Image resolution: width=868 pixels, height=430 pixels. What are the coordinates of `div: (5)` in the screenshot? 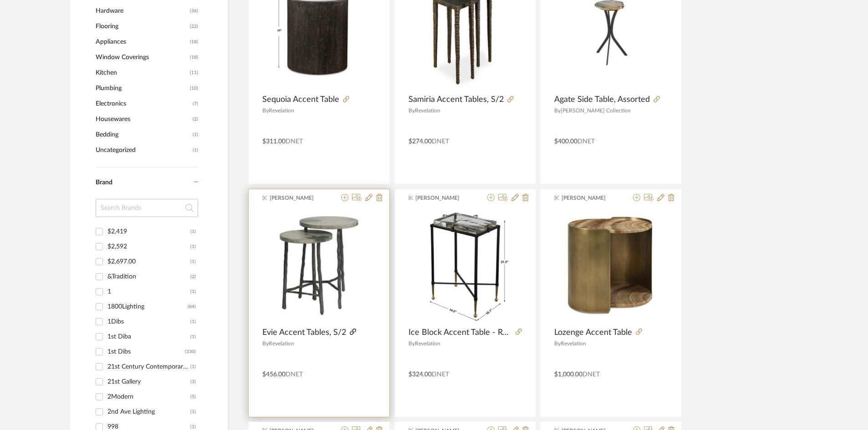 It's located at (193, 397).